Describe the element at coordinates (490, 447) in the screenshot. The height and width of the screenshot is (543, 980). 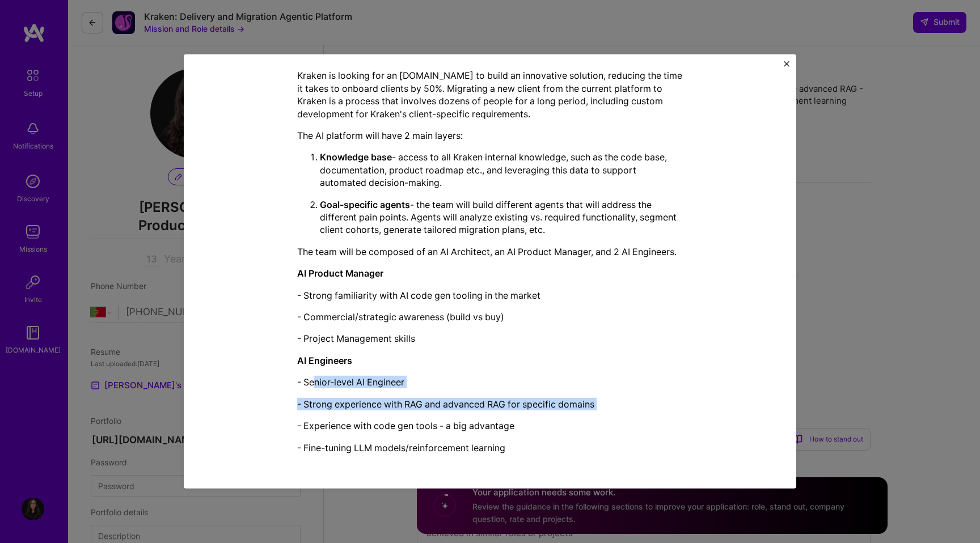
I see `p: - Fine-tuning LLM models/reinforcement learning` at that location.